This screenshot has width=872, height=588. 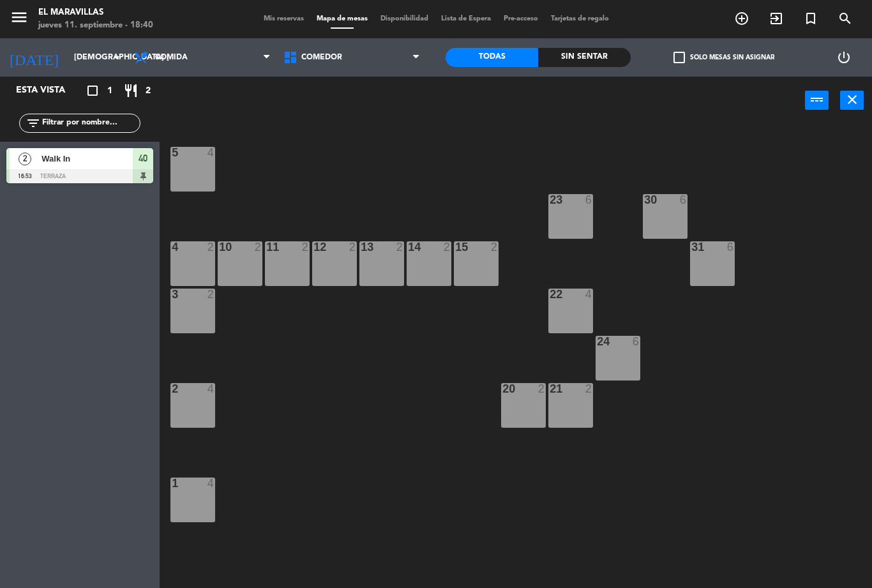 I want to click on div: Todas, so click(x=492, y=58).